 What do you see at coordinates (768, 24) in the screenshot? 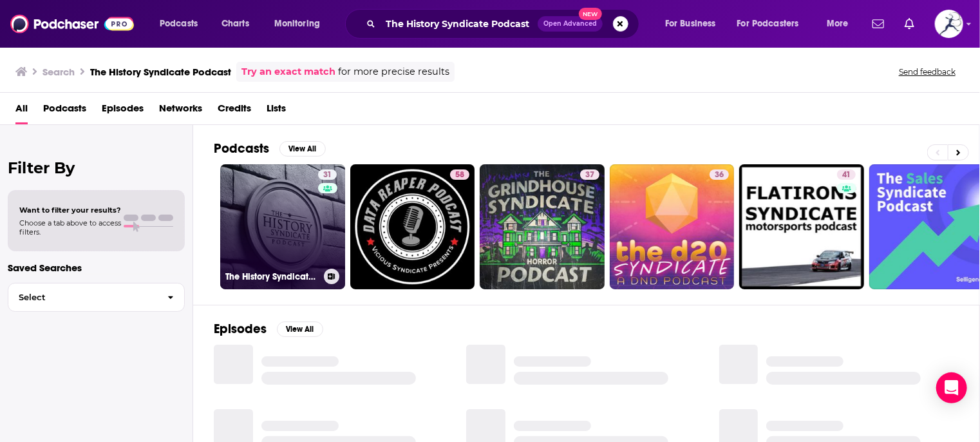
I see `span: For Podcasters` at bounding box center [768, 24].